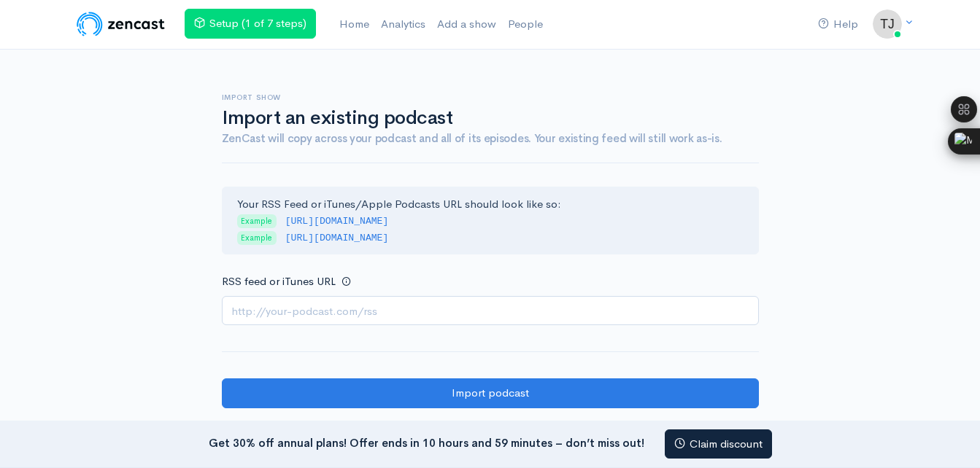 This screenshot has width=980, height=468. I want to click on strong: Get 30% off annual plans! Offer ends in 10 hours and 59 minutes – don’t miss out!, so click(426, 442).